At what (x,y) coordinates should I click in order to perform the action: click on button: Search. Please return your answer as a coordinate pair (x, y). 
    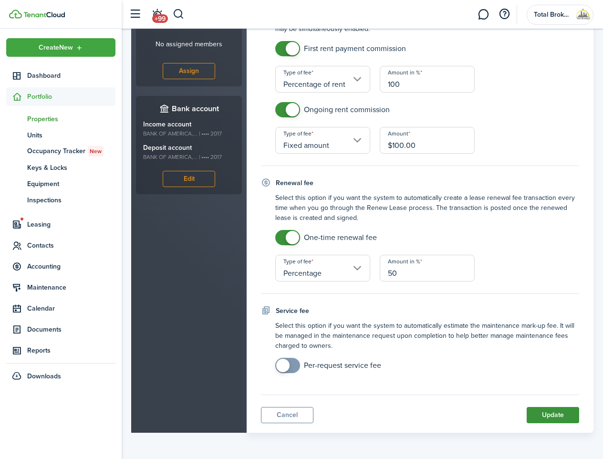
    Looking at the image, I should click on (179, 14).